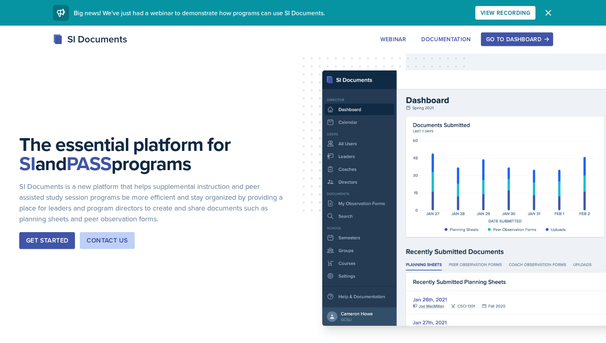 This screenshot has height=343, width=606. Describe the element at coordinates (517, 39) in the screenshot. I see `div: Go to Dashboard` at that location.